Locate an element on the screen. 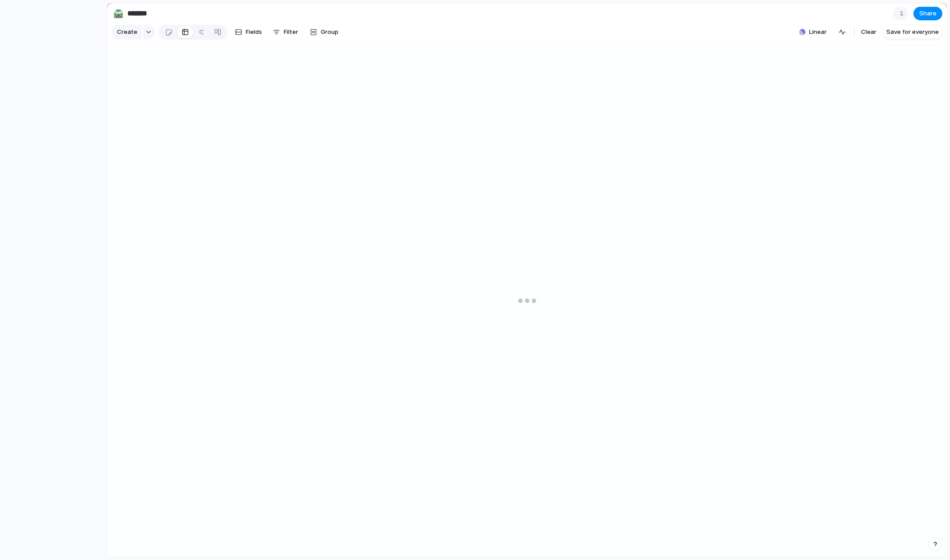 Image resolution: width=950 pixels, height=560 pixels. button: Clear is located at coordinates (868, 32).